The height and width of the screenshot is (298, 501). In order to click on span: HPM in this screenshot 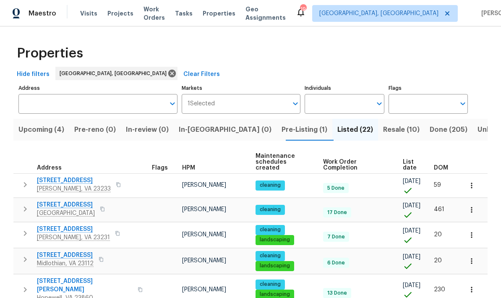, I will do `click(188, 168)`.